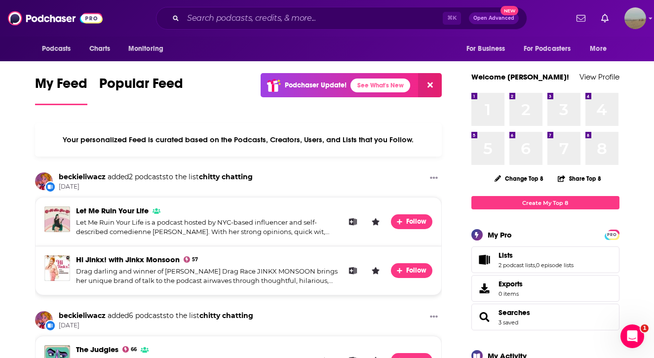 The image size is (654, 358). Describe the element at coordinates (599, 77) in the screenshot. I see `a: View Profile` at that location.